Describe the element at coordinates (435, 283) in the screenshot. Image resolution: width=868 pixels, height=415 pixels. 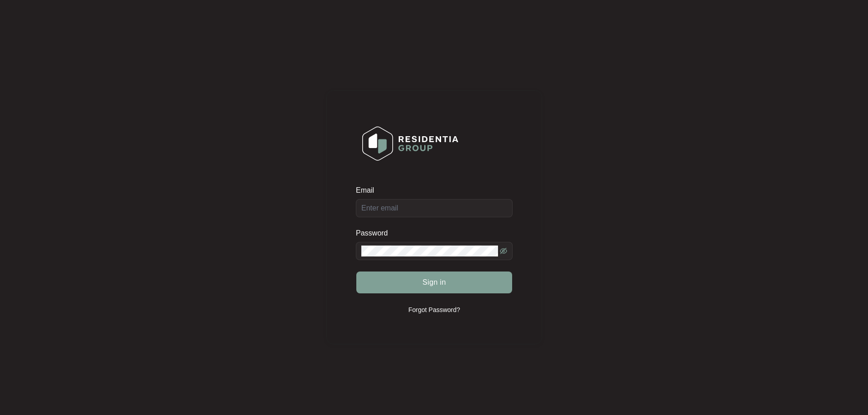
I see `span: Sign in` at that location.